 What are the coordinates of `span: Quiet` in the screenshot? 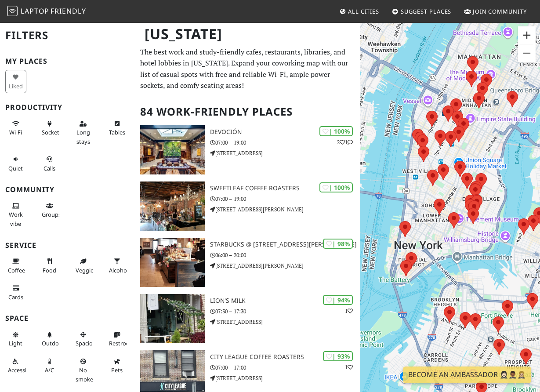 It's located at (16, 168).